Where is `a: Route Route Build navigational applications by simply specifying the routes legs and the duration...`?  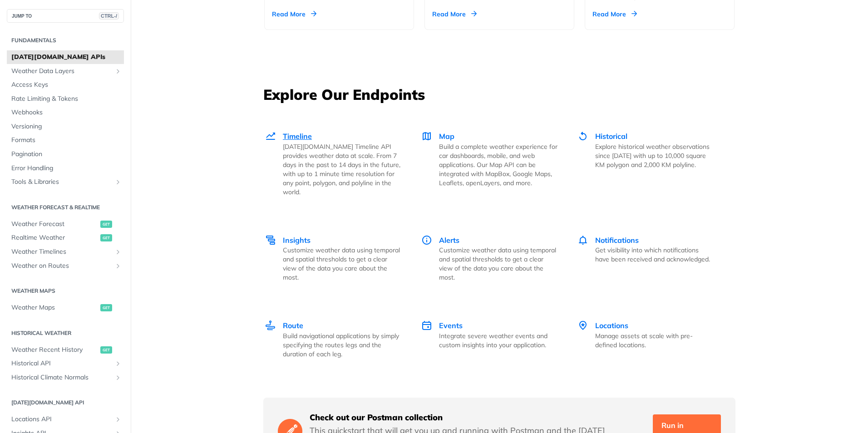
a: Route Route Build navigational applications by simply specifying the routes legs and the duration... is located at coordinates (338, 340).